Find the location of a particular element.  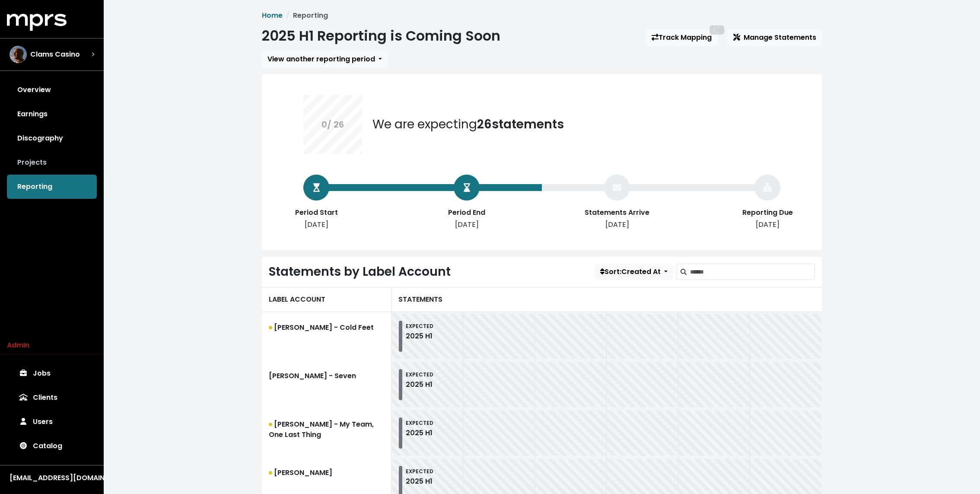

h1: 2025 H1 Reporting is Coming Soon is located at coordinates (381, 36).